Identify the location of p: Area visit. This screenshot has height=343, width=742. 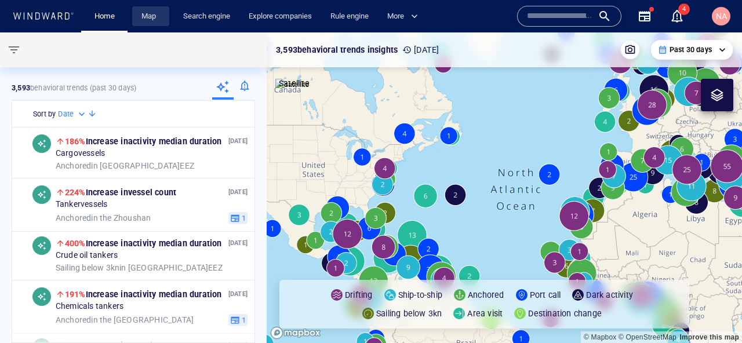
(484, 313).